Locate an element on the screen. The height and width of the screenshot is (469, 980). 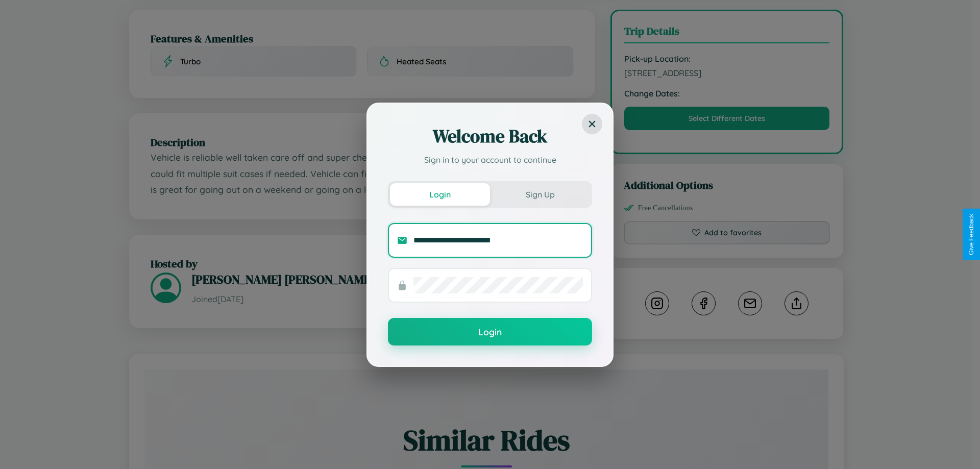
h2: Welcome Back is located at coordinates (490, 137).